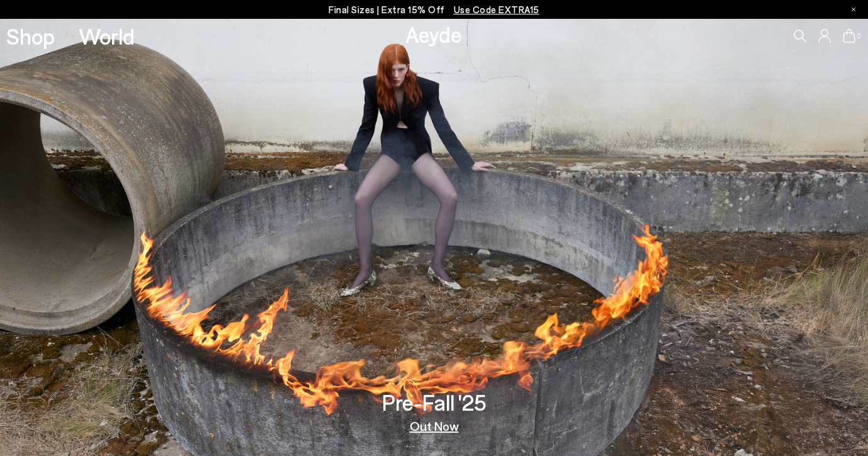  What do you see at coordinates (859, 36) in the screenshot?
I see `span: 0` at bounding box center [859, 36].